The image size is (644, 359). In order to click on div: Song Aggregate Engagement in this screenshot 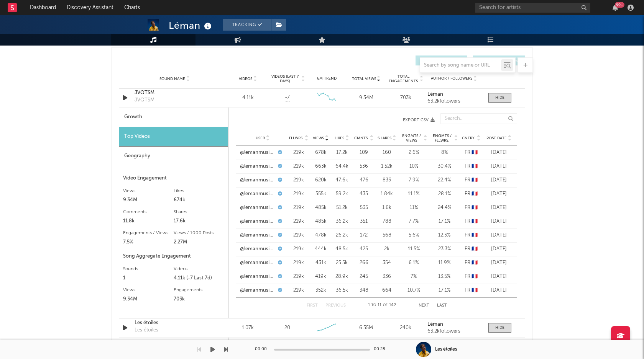, I will do `click(174, 256)`.